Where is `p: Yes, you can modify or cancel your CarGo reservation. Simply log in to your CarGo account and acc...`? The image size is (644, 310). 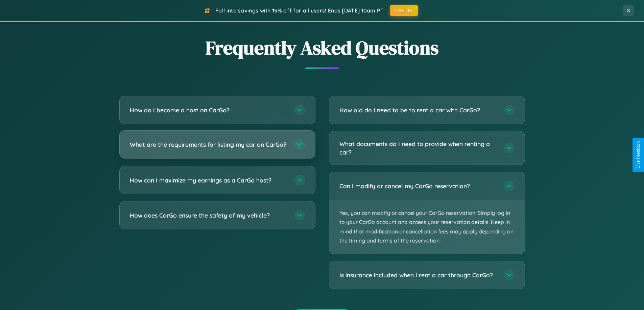 p: Yes, you can modify or cancel your CarGo reservation. Simply log in to your CarGo account and acc... is located at coordinates (427, 227).